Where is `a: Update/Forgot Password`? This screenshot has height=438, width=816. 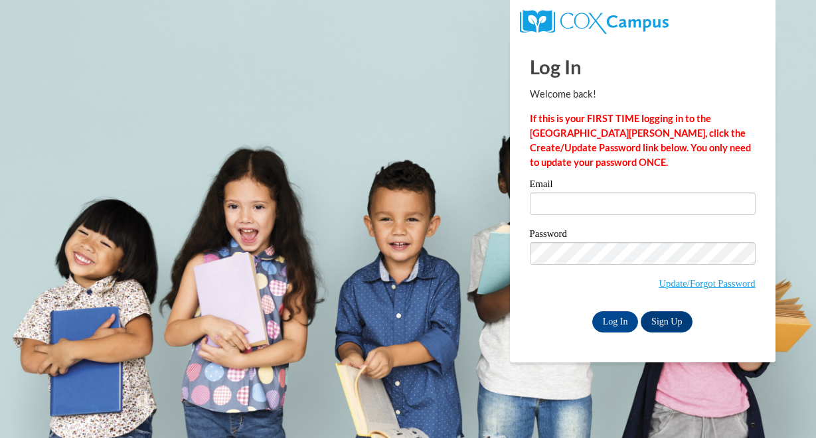 a: Update/Forgot Password is located at coordinates (707, 284).